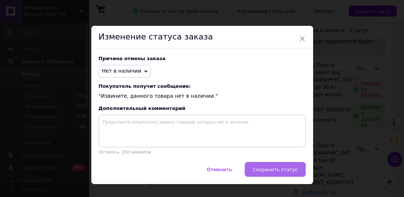 The width and height of the screenshot is (404, 197). Describe the element at coordinates (202, 152) in the screenshot. I see `p: Осталось: 250 символов` at that location.